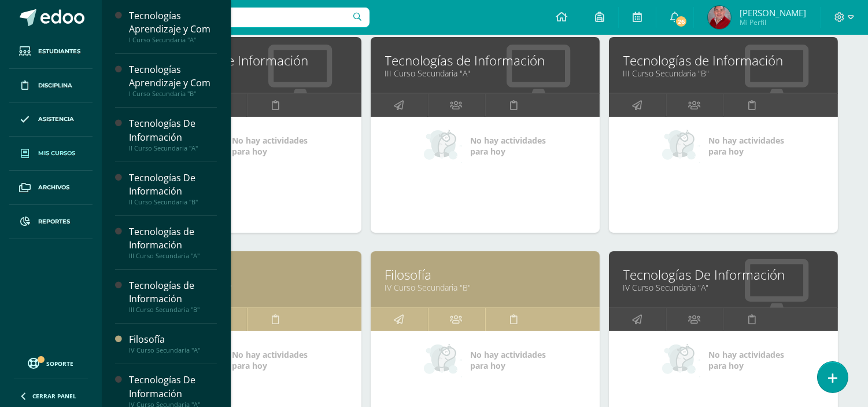  I want to click on span: Mi Perfil, so click(772, 22).